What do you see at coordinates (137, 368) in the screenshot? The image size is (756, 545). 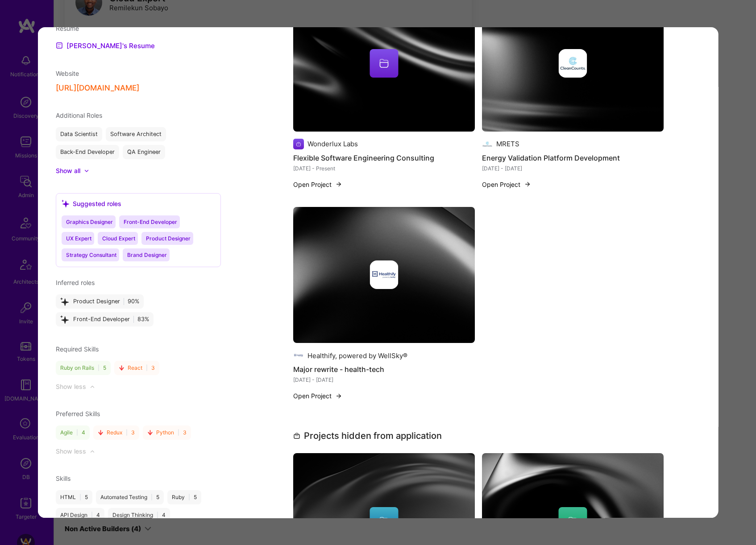 I see `div: React 3` at bounding box center [137, 368].